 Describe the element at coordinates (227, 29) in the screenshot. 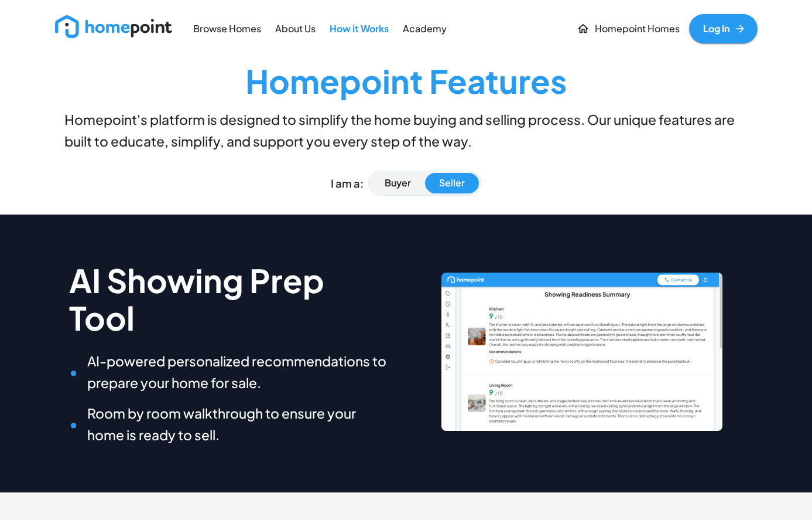

I see `p: Browse Homes` at that location.